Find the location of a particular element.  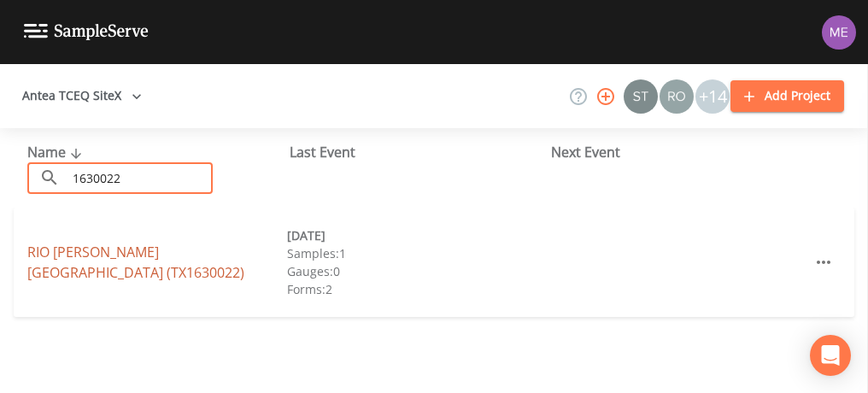

div: Forms: 2 is located at coordinates (417, 289).